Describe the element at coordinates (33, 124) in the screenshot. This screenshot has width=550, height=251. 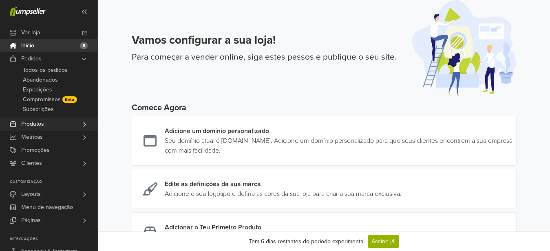
I see `span: Produtos` at that location.